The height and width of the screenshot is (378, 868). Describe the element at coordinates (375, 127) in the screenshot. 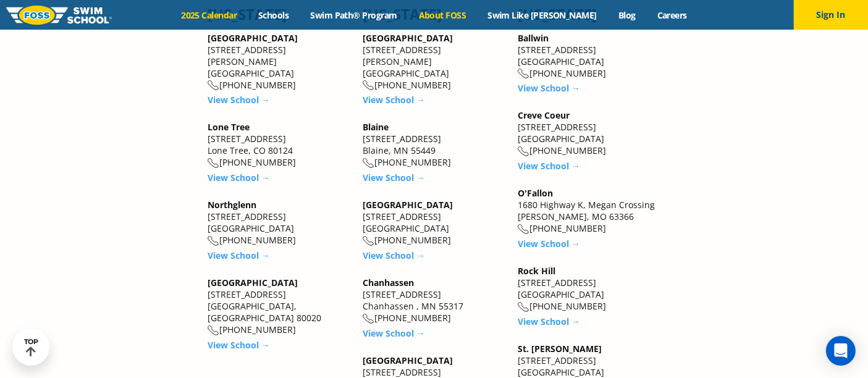

I see `a: Blaine` at that location.